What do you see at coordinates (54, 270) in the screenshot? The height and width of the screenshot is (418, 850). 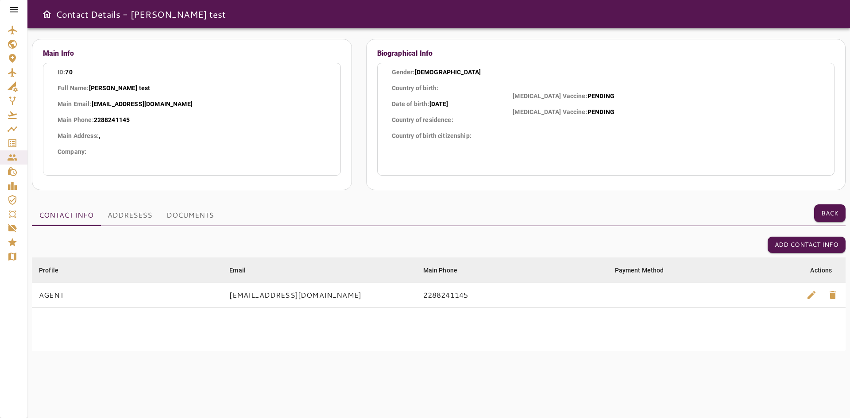 I see `span: Profile` at bounding box center [54, 270].